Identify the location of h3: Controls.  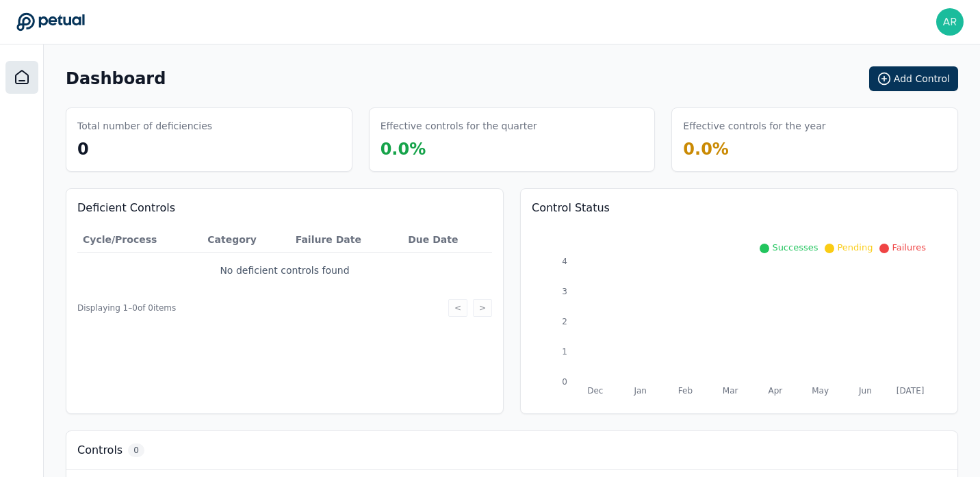
(100, 450).